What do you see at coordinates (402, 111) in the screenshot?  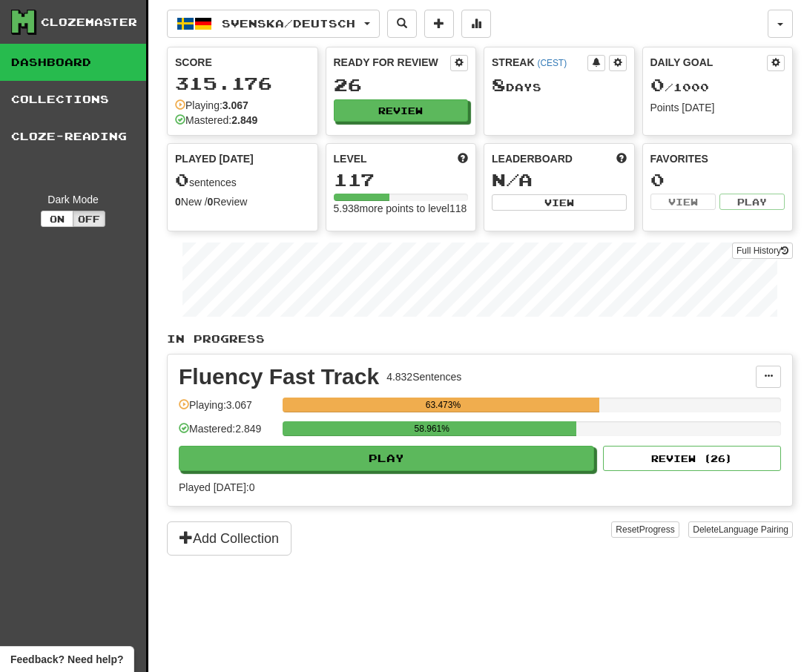 I see `button: Review` at bounding box center [402, 111].